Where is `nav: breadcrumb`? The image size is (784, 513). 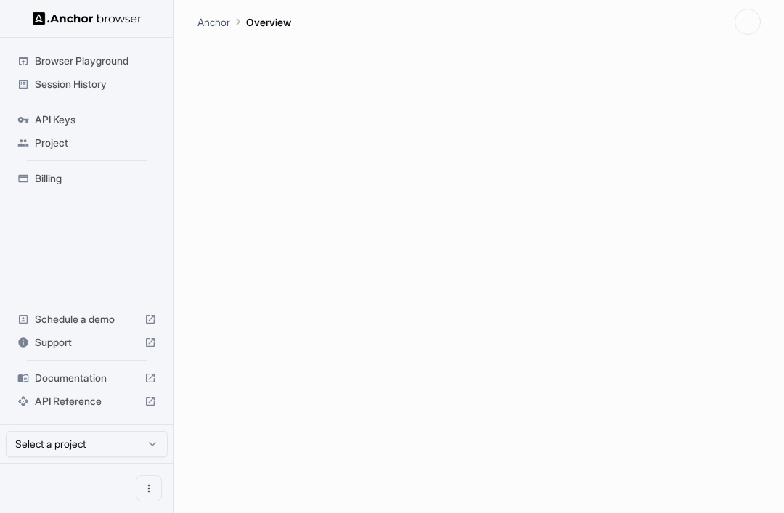 nav: breadcrumb is located at coordinates (244, 22).